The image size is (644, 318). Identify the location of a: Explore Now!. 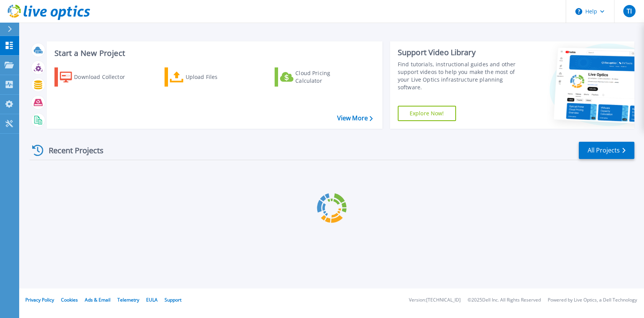
(427, 113).